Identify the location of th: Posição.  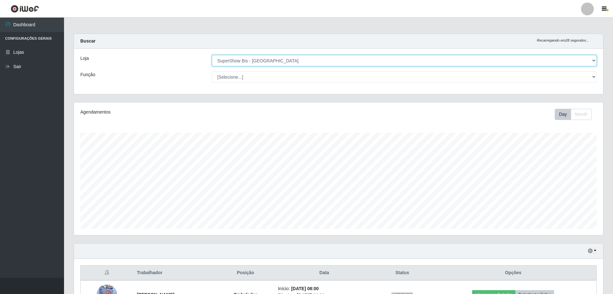
(246, 273).